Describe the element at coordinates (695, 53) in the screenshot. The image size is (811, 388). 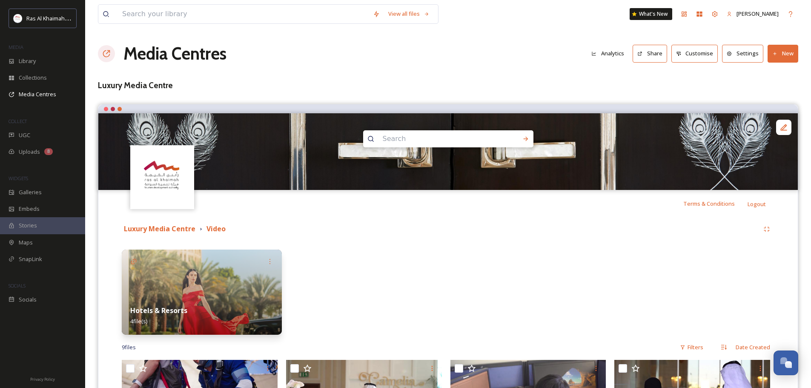
I see `button: Customise` at that location.